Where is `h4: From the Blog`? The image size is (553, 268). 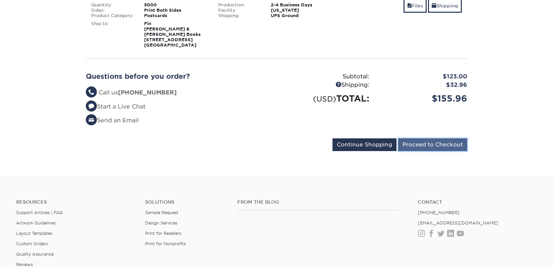 h4: From the Blog is located at coordinates (318, 202).